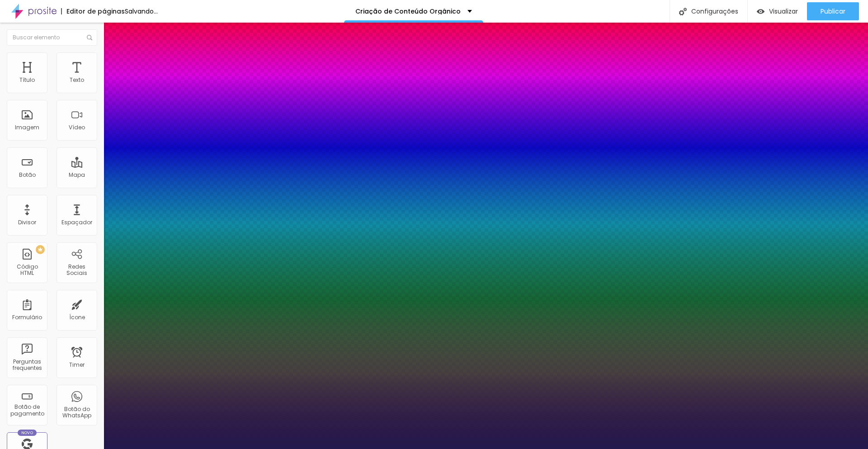 The height and width of the screenshot is (449, 868). Describe the element at coordinates (93, 11) in the screenshot. I see `div: Editor de páginas` at that location.